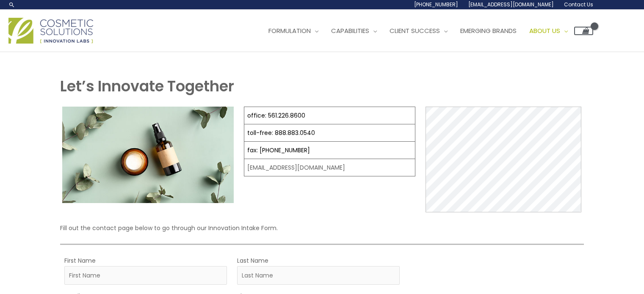  I want to click on a: Emerging Brands, so click(488, 31).